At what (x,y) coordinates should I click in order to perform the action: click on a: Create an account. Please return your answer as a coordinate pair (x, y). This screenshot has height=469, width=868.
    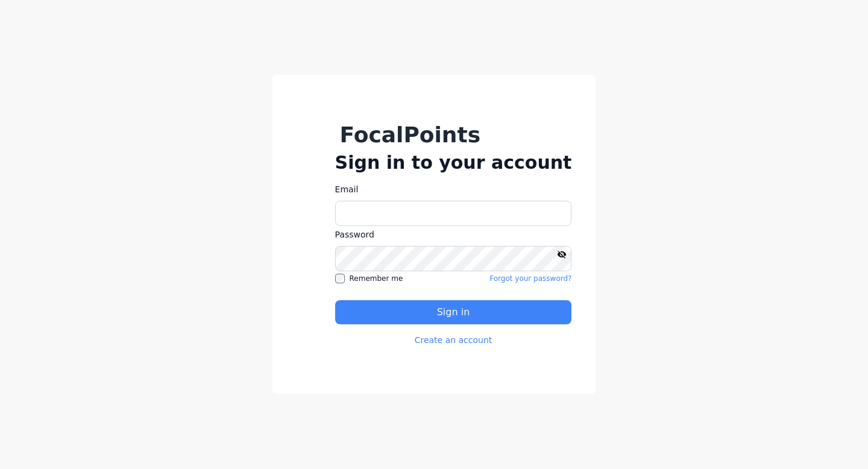
    Looking at the image, I should click on (453, 340).